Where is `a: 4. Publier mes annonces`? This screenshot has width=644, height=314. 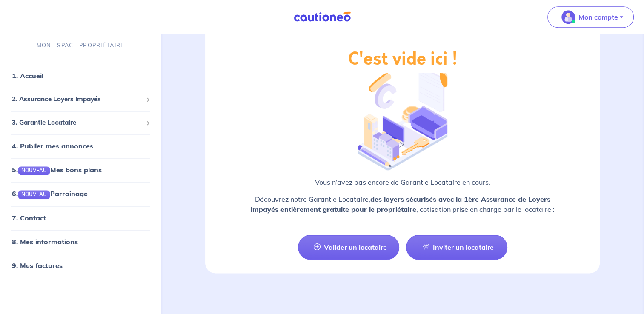
a: 4. Publier mes annonces is located at coordinates (52, 146).